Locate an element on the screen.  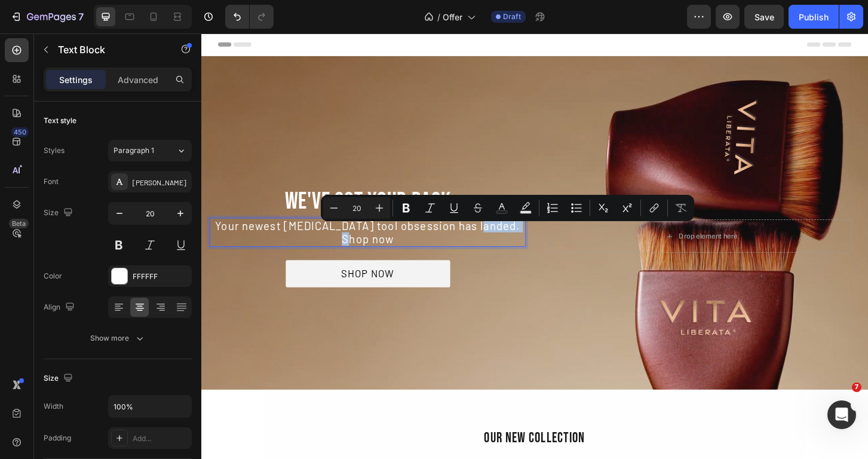
button: Publish is located at coordinates (814, 16).